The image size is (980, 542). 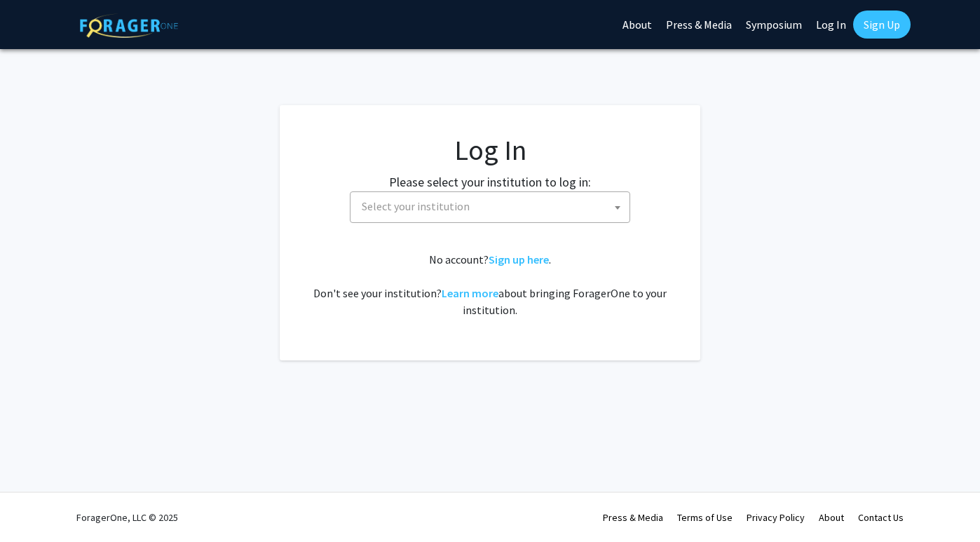 I want to click on a: Sign up here, so click(x=518, y=260).